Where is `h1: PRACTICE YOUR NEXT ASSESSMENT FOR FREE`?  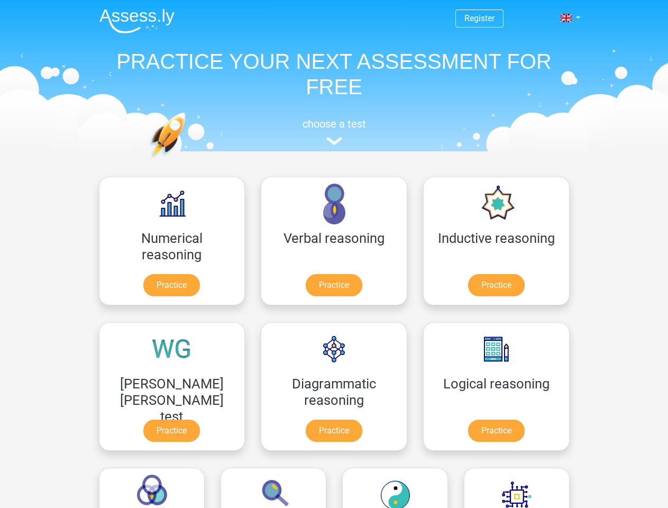 h1: PRACTICE YOUR NEXT ASSESSMENT FOR FREE is located at coordinates (335, 74).